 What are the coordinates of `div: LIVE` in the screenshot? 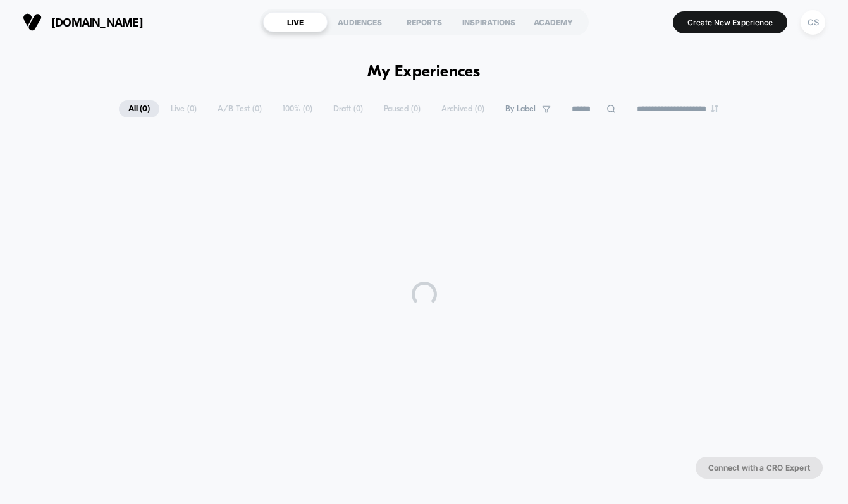 It's located at (295, 22).